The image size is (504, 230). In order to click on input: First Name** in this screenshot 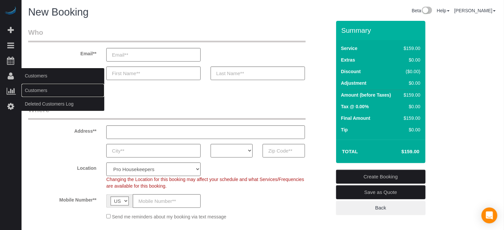, I will do `click(153, 73)`.